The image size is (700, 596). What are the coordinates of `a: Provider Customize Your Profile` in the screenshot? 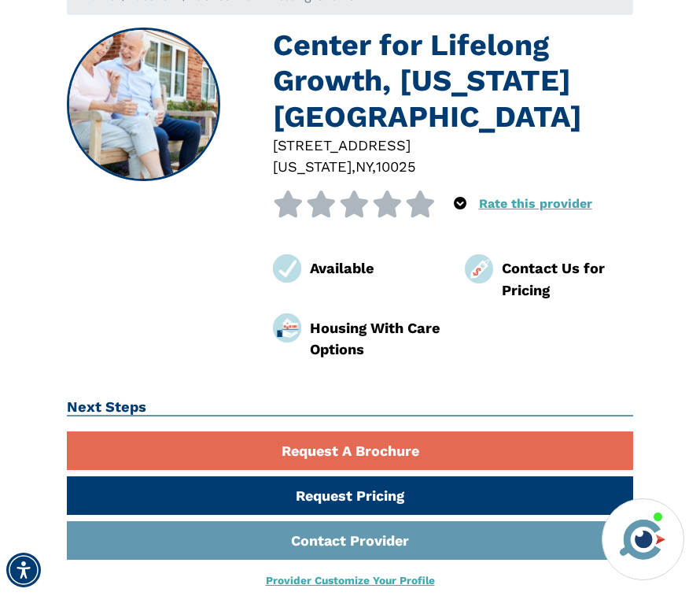 It's located at (350, 580).